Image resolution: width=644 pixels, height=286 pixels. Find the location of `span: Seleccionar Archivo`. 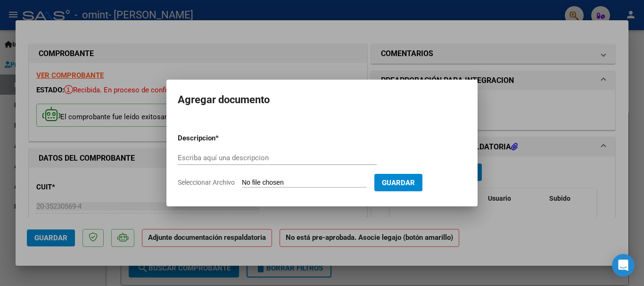

span: Seleccionar Archivo is located at coordinates (206, 182).